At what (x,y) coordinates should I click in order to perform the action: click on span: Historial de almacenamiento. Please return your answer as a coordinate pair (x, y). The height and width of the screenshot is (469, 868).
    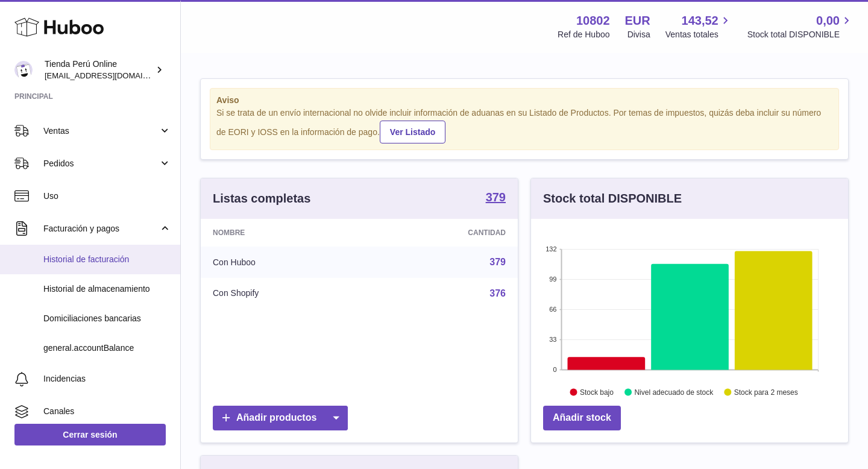
    Looking at the image, I should click on (107, 289).